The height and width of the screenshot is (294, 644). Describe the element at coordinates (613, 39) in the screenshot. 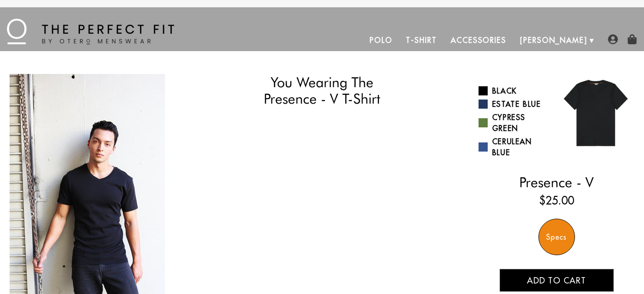

I see `img: user-account-icon.png` at that location.